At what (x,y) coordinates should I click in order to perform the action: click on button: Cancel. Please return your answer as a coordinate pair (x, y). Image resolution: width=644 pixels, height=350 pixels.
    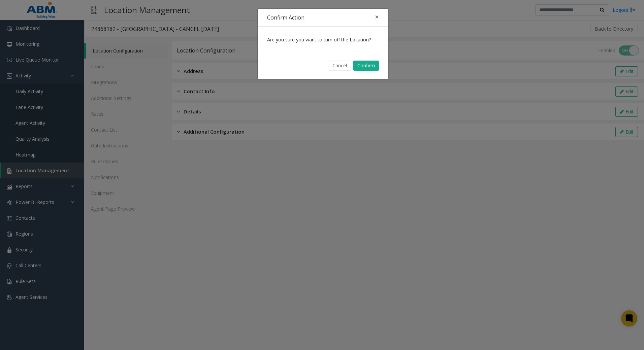
    Looking at the image, I should click on (339, 66).